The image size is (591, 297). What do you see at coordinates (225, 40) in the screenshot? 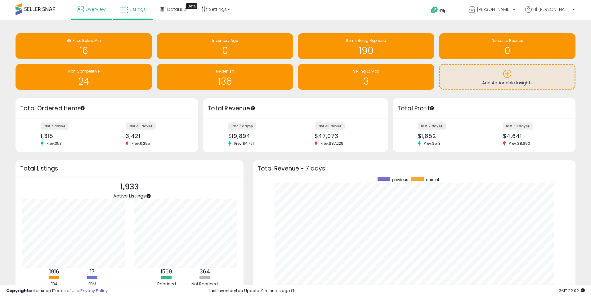
I see `span: Inventory Age` at bounding box center [225, 40].